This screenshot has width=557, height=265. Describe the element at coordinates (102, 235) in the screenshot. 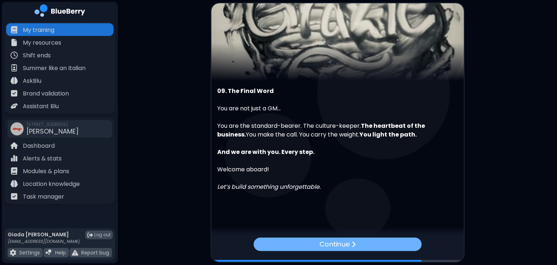

I see `span: Log out` at that location.